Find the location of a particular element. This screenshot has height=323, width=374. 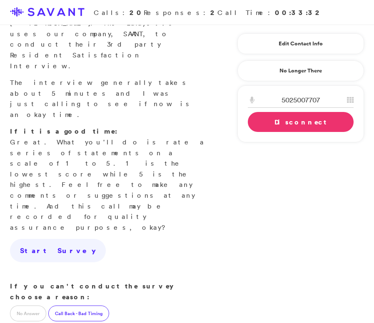

a: Edit Contact Info is located at coordinates (301, 44).